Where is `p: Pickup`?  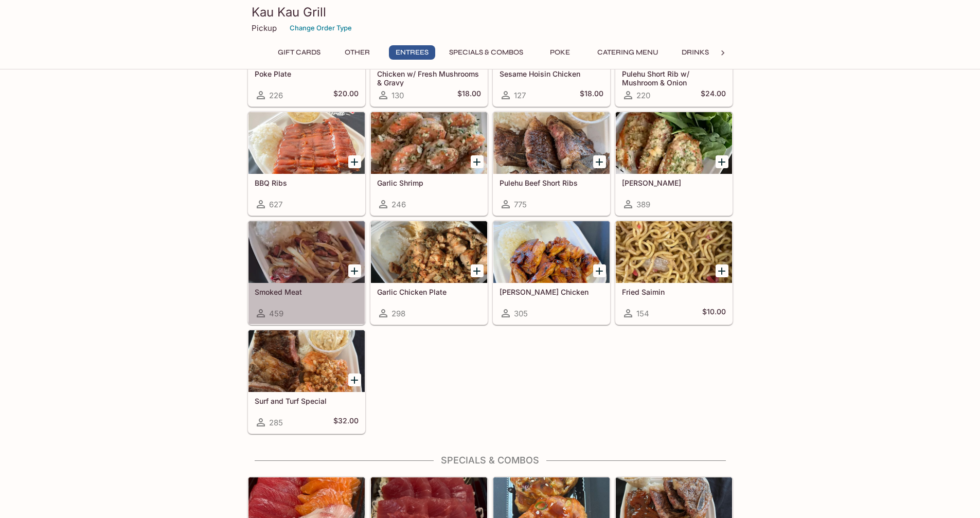
p: Pickup is located at coordinates (264, 28).